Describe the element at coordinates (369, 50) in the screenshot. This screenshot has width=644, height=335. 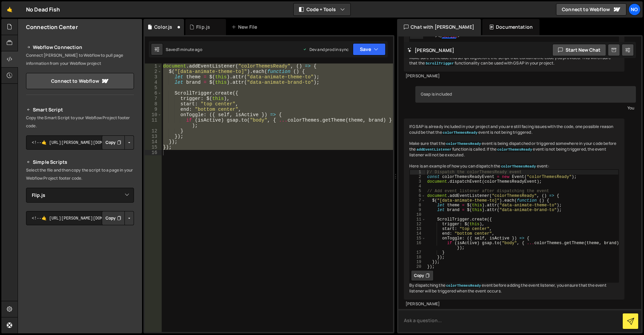
I see `button: Save` at that location.